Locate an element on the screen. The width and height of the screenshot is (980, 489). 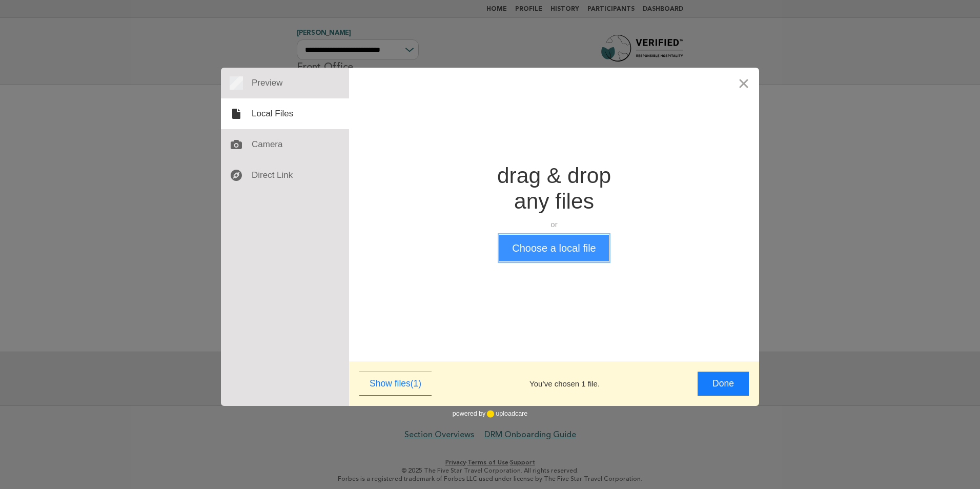
div: or is located at coordinates (554, 224).